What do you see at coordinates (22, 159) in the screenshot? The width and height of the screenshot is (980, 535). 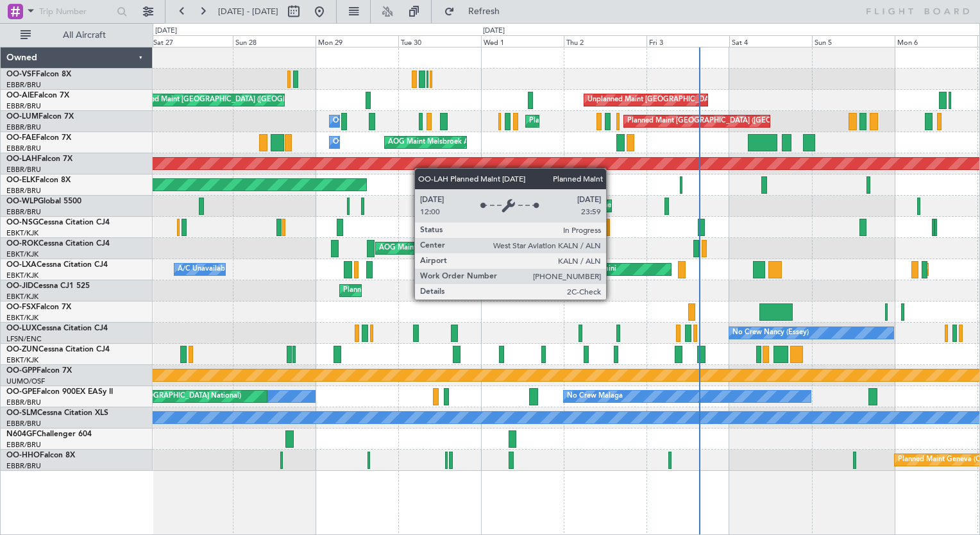 I see `span: OO-LAH` at bounding box center [22, 159].